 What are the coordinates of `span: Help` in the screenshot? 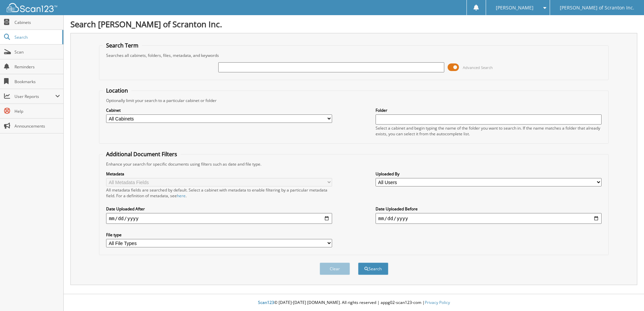 It's located at (37, 111).